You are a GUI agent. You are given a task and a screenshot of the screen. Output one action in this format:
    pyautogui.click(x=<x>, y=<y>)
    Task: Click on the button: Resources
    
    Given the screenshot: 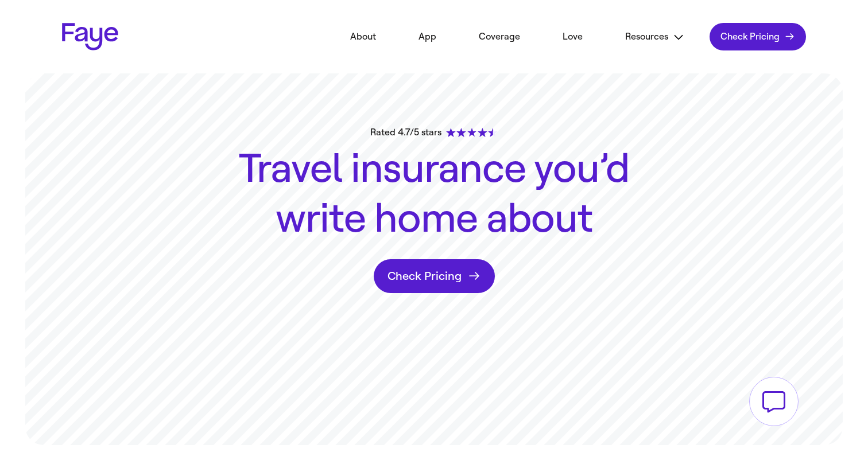 What is the action you would take?
    pyautogui.click(x=654, y=36)
    